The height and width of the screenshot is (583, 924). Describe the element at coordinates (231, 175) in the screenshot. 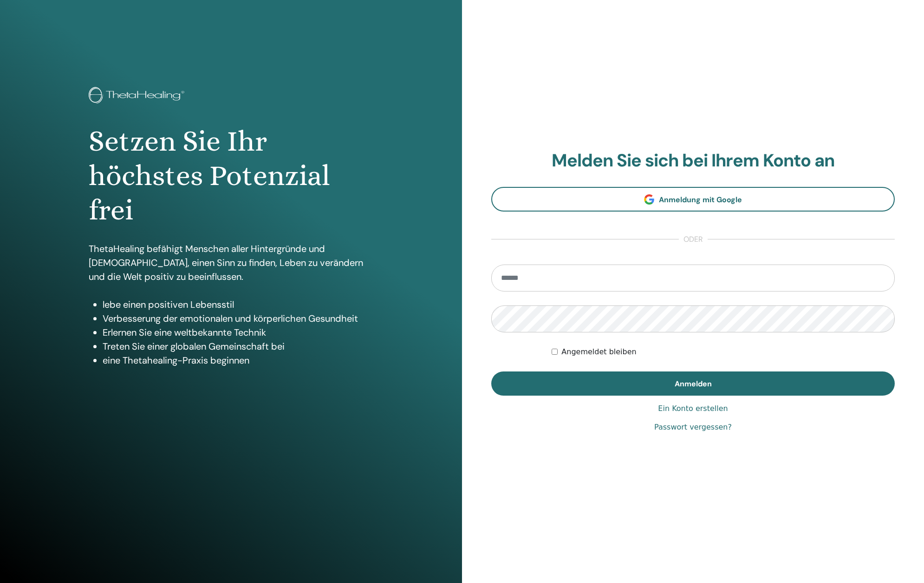

I see `h1: Setzen Sie Ihr höchstes Potenzial frei` at that location.